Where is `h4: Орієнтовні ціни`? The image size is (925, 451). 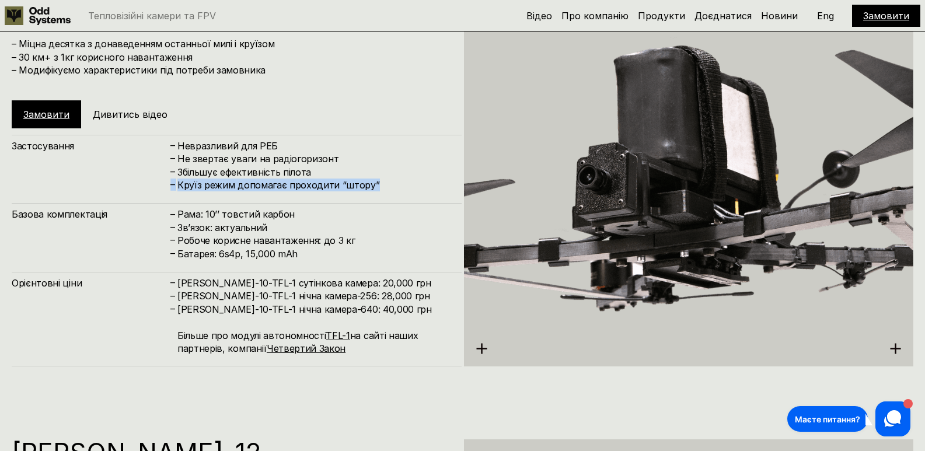 h4: Орієнтовні ціни is located at coordinates (90, 283).